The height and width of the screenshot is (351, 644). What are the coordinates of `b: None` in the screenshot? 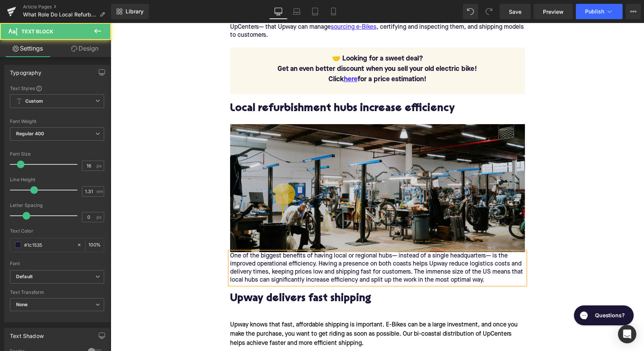 It's located at (22, 304).